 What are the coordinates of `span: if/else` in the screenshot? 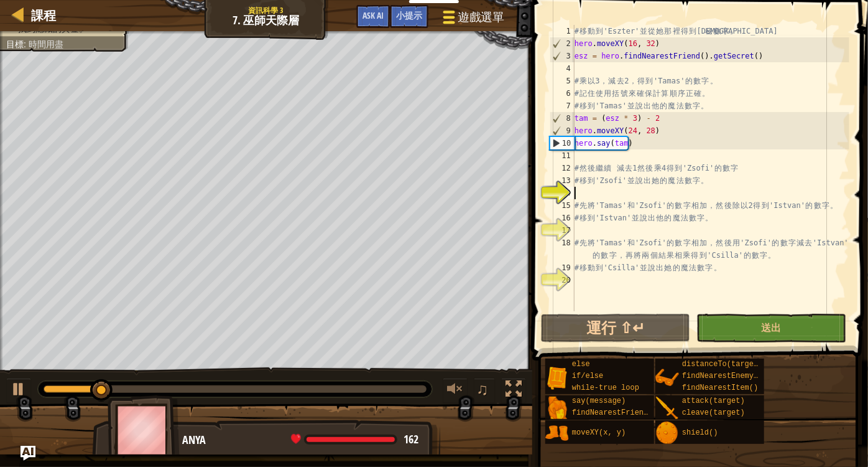 It's located at (587, 375).